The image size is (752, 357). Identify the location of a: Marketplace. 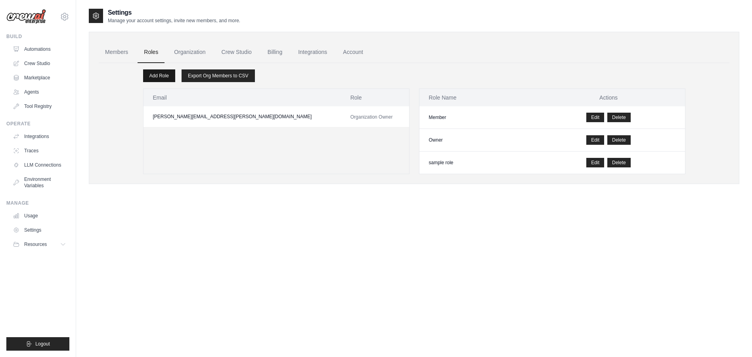
(39, 78).